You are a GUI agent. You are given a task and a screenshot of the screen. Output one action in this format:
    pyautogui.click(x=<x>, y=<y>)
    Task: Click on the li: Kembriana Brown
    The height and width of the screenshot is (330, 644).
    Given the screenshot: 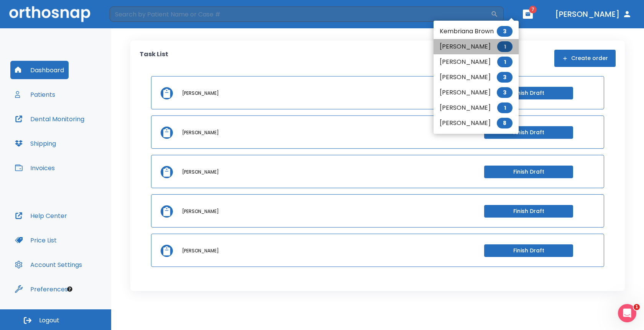 What is the action you would take?
    pyautogui.click(x=476, y=31)
    